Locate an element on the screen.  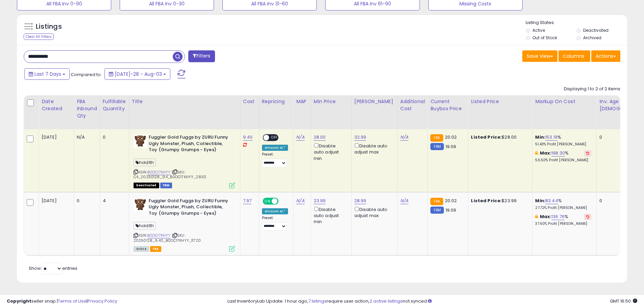
div: Current Buybox Price is located at coordinates (447, 105).